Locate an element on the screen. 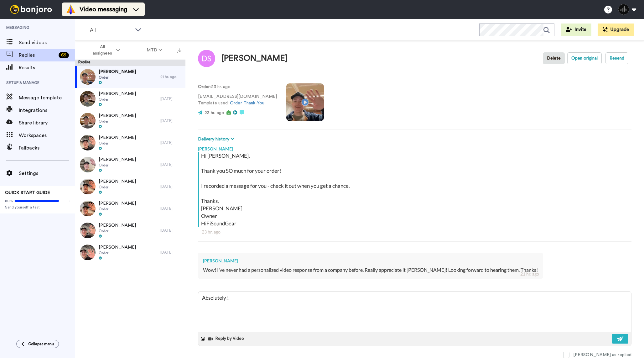  span: Collapse menu is located at coordinates (41, 344).